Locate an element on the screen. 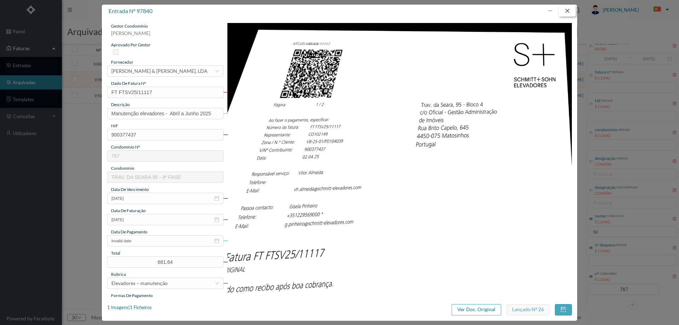  div: Elevadores – manutenção is located at coordinates (139, 283).